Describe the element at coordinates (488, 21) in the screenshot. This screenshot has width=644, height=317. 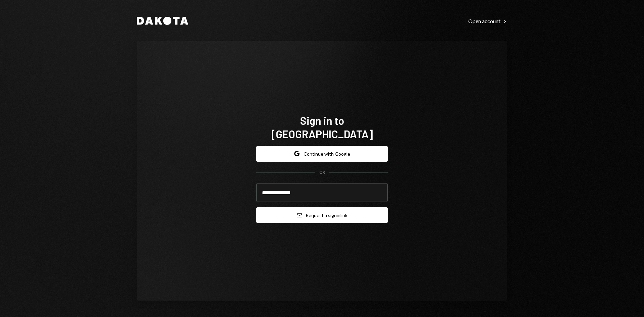
I see `div: Open account` at that location.